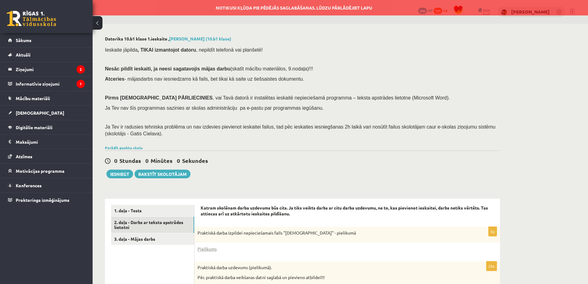  Describe the element at coordinates (23, 40) in the screenshot. I see `span: Sākums` at that location.